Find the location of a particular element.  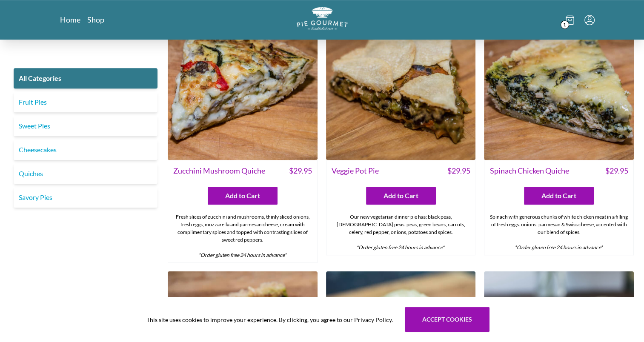

span: This site uses cookies to improve your experience. By clicking, you agree to our Privacy Policy. is located at coordinates (270, 319).